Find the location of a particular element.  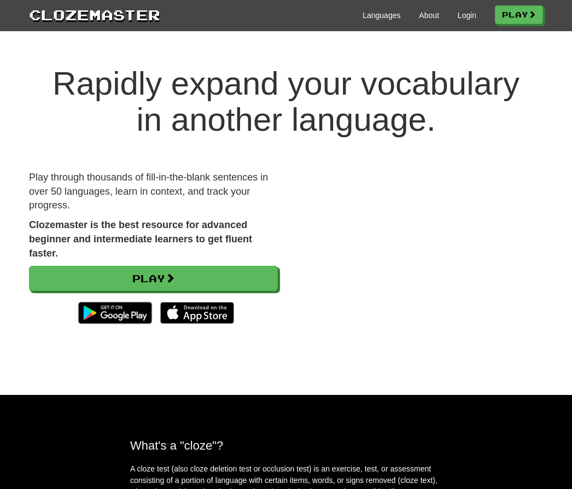

a: Login is located at coordinates (467, 15).